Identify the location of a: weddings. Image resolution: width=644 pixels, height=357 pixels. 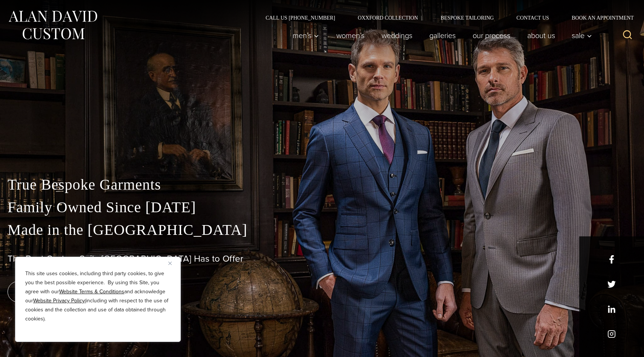
(396, 35).